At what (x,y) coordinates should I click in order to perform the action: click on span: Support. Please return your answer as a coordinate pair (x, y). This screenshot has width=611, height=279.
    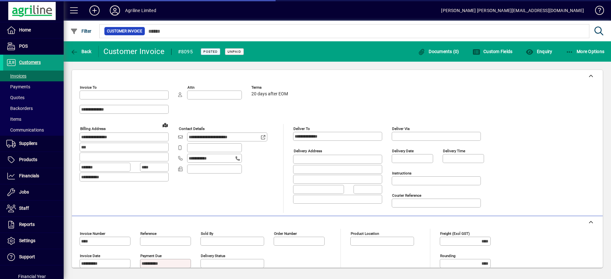
    Looking at the image, I should click on (27, 257).